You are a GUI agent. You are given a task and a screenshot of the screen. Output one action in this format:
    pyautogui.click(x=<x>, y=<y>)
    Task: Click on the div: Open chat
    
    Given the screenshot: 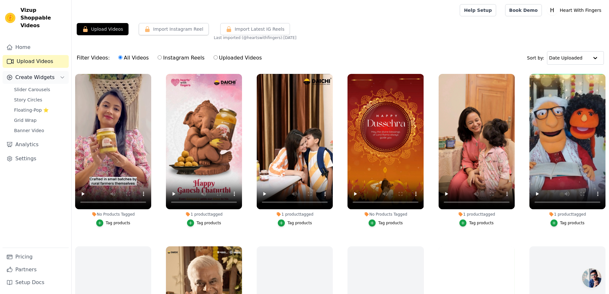 What is the action you would take?
    pyautogui.click(x=592, y=278)
    